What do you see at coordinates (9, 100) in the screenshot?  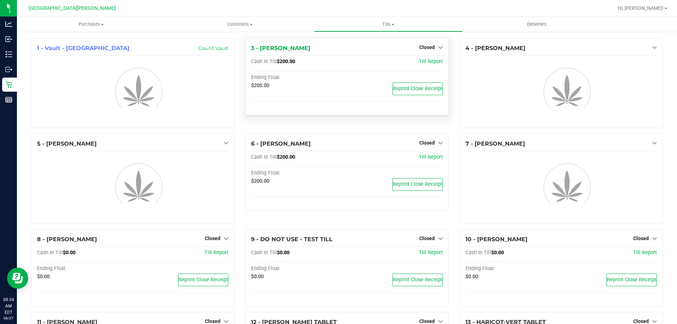 I see `inline-svg: Reports` at bounding box center [9, 100].